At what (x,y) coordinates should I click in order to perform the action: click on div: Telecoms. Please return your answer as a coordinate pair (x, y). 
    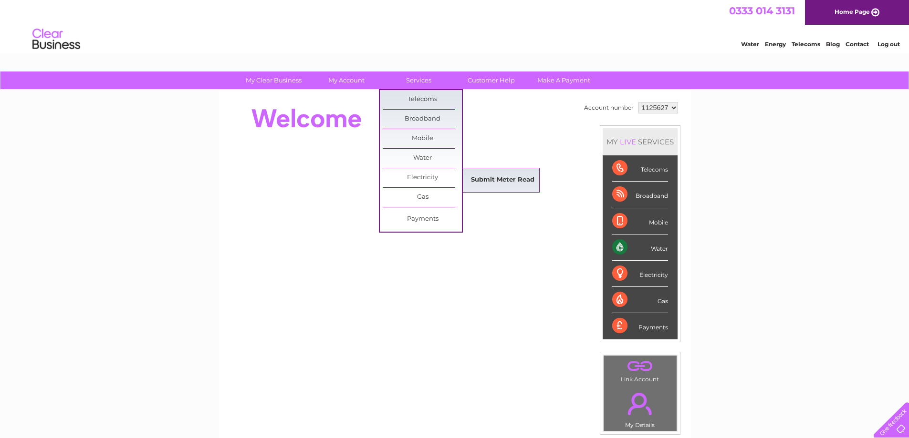
    Looking at the image, I should click on (640, 168).